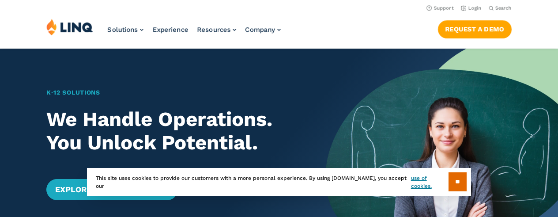 The width and height of the screenshot is (558, 217). What do you see at coordinates (170, 30) in the screenshot?
I see `a: Experience` at bounding box center [170, 30].